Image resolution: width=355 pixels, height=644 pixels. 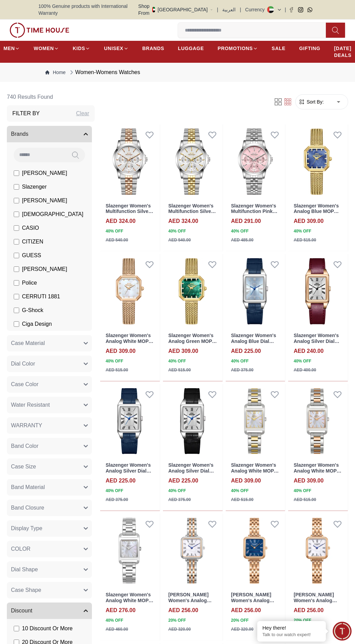 What do you see at coordinates (246, 610) in the screenshot?
I see `h4: AED 256.00` at bounding box center [246, 610].